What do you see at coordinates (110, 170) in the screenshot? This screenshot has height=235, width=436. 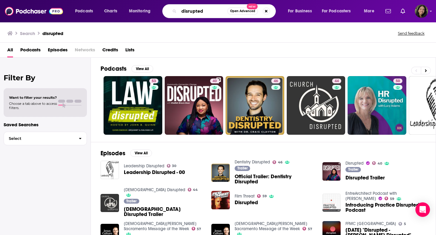 I see `img: Leadership Disrupted - 00` at bounding box center [110, 170].